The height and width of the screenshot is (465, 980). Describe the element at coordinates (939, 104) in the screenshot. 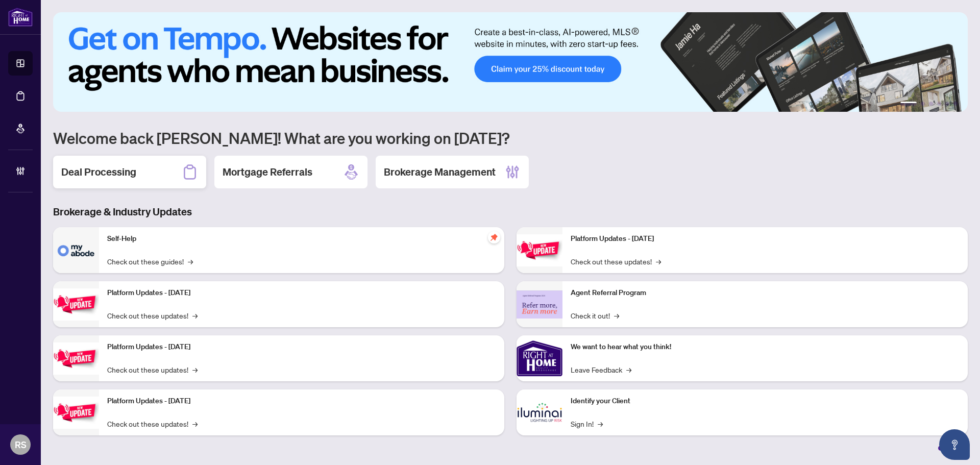

I see `button: 4` at that location.